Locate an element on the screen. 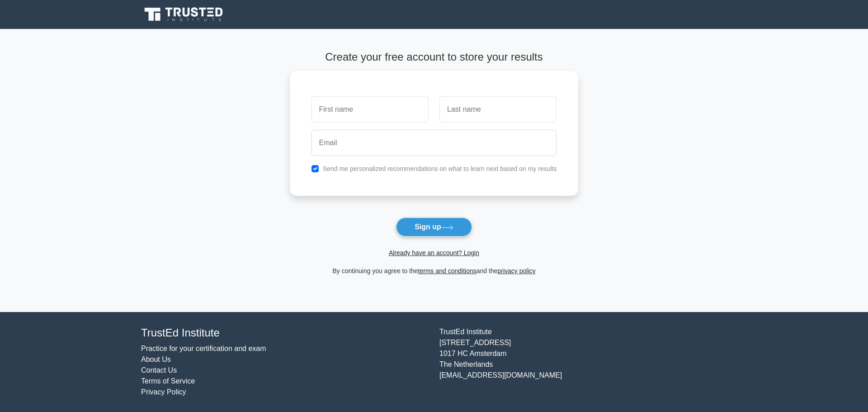 This screenshot has height=412, width=868. a: Practice for your certification and exam is located at coordinates (204, 348).